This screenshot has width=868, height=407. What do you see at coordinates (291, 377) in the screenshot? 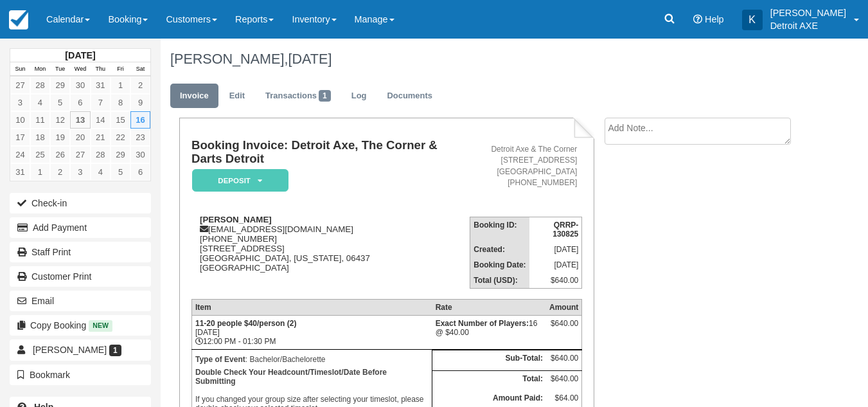
I see `b: Double Check Your Headcount/Timeslot/Date Before Submitting` at bounding box center [291, 377].